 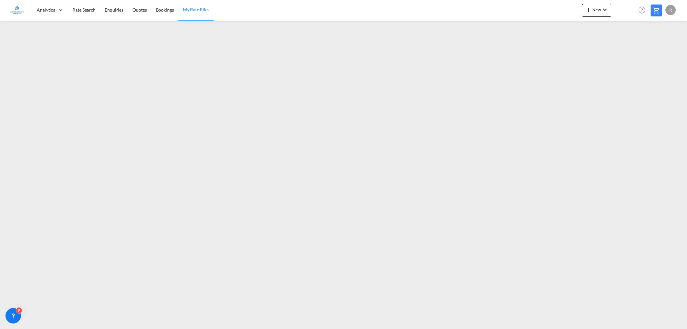 What do you see at coordinates (642, 10) in the screenshot?
I see `span: Help` at bounding box center [642, 10].